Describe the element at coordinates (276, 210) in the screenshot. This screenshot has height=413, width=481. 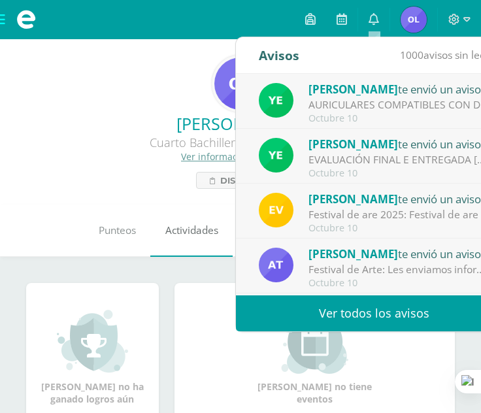
I see `img: 383db5ddd486cfc25017fad405f5d727.png` at that location.